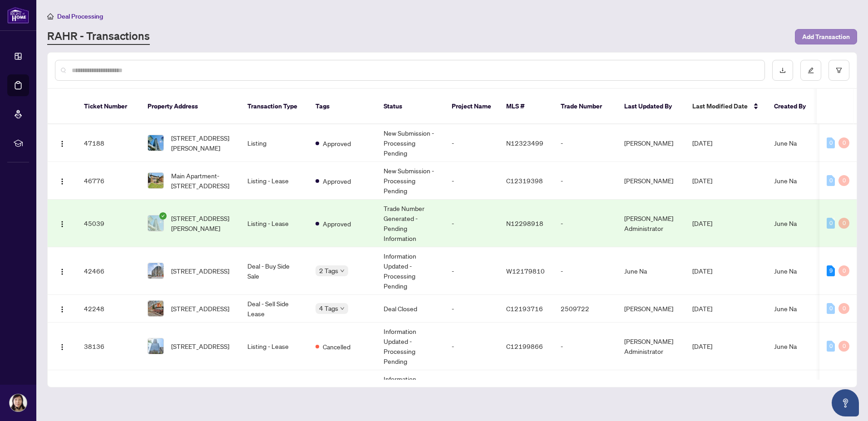 Image resolution: width=868 pixels, height=421 pixels. What do you see at coordinates (411, 106) in the screenshot?
I see `th: Status` at bounding box center [411, 106].